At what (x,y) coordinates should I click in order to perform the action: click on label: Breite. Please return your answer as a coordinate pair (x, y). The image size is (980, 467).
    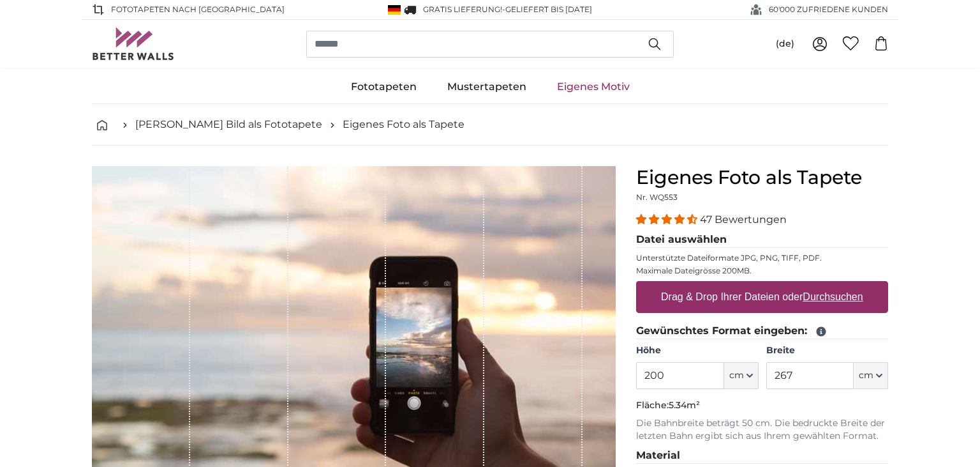
    Looking at the image, I should click on (827, 350).